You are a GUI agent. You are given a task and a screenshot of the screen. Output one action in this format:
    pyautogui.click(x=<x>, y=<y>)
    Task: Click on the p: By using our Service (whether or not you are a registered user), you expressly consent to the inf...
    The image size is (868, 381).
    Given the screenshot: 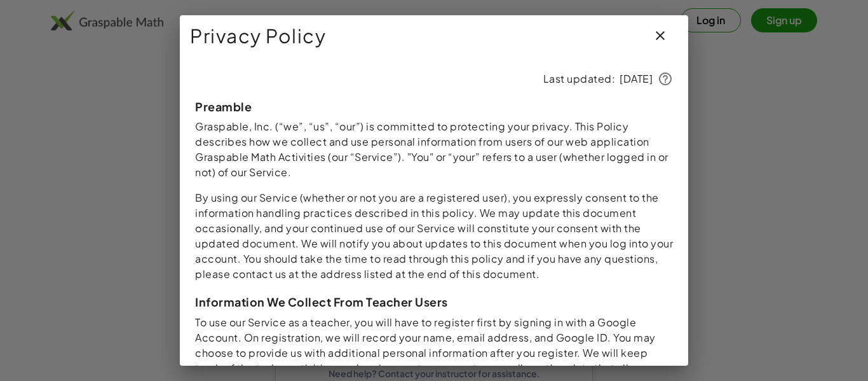 What is the action you would take?
    pyautogui.click(x=434, y=236)
    